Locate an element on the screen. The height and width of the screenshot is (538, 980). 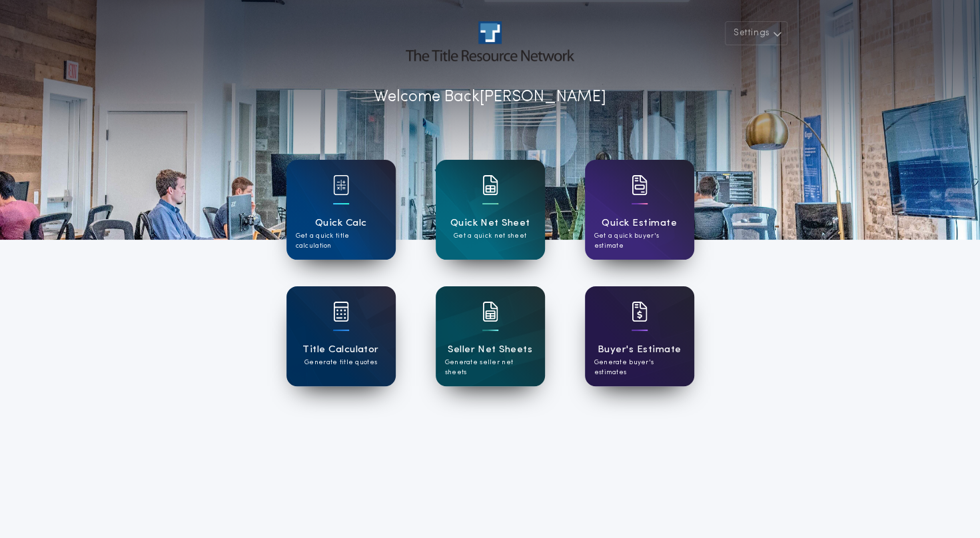
p: Generate seller net sheets is located at coordinates (490, 367).